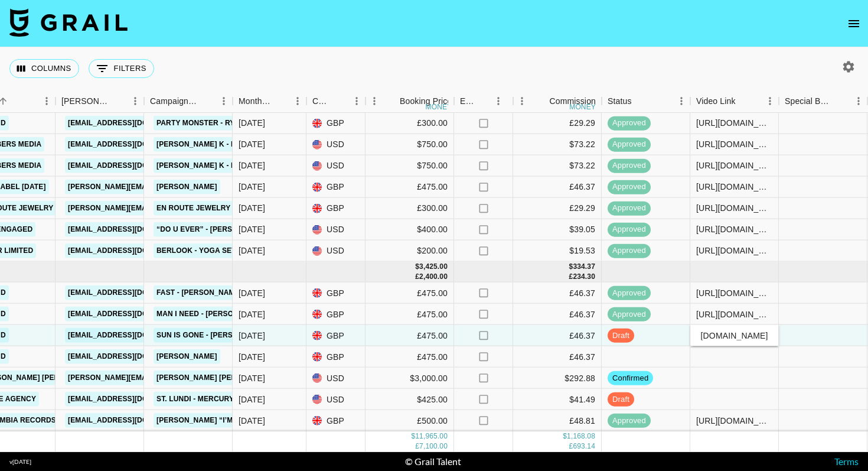 Image resolution: width=868 pixels, height=471 pixels. What do you see at coordinates (854, 23) in the screenshot?
I see `button: open drawer` at bounding box center [854, 23].